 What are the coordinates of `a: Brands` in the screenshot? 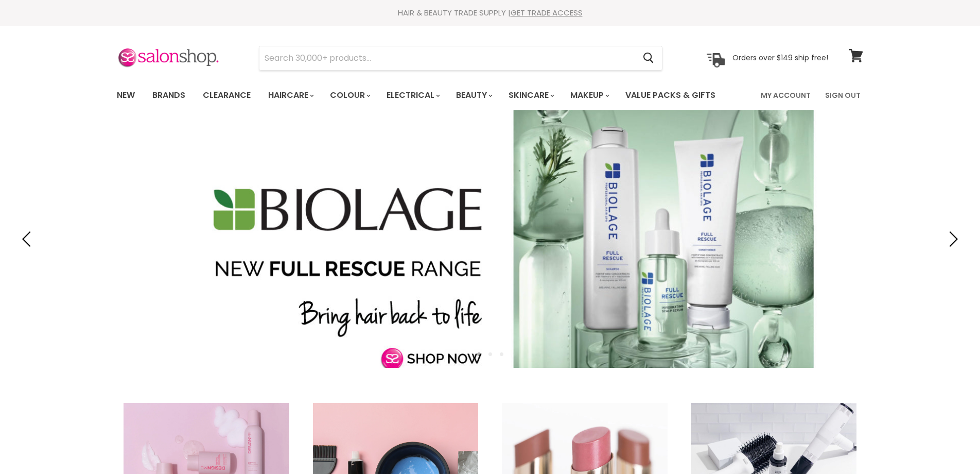 It's located at (169, 95).